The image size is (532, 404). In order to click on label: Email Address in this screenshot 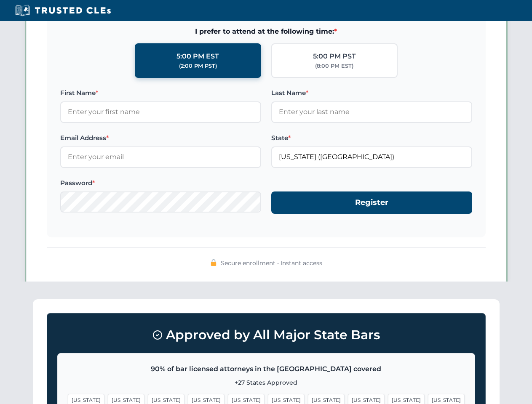, I will do `click(160, 138)`.